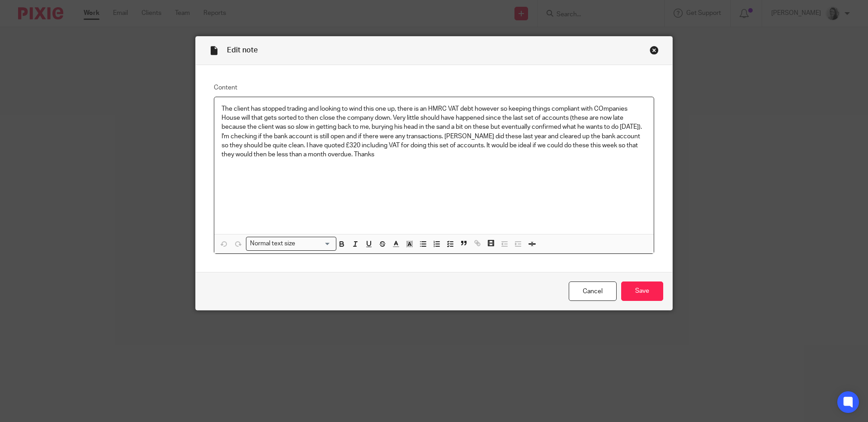 The width and height of the screenshot is (868, 422). Describe the element at coordinates (654, 50) in the screenshot. I see `div: Close this dialog window` at that location.